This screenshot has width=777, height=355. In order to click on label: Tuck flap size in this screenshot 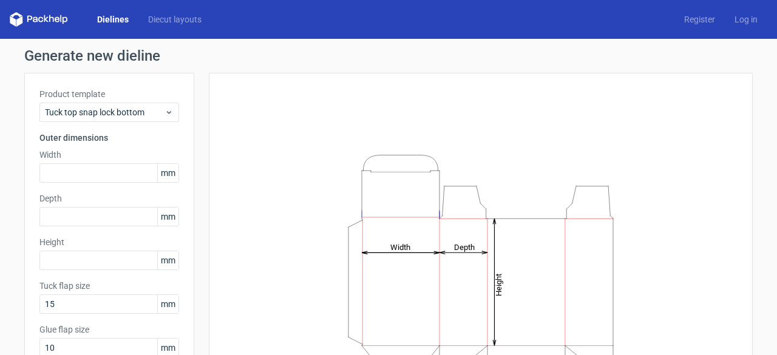, I will do `click(109, 286)`.